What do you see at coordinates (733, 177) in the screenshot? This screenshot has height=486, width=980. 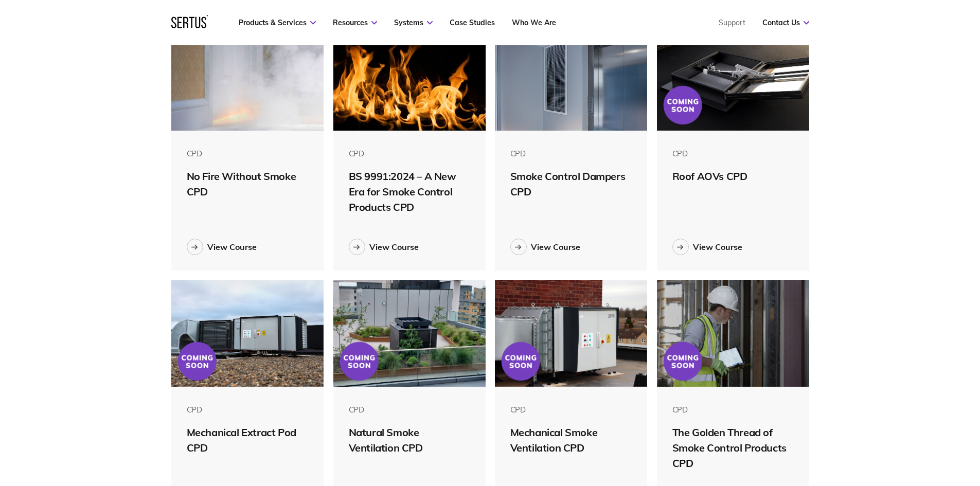 I see `div: Roof AOVs CPD` at bounding box center [733, 177].